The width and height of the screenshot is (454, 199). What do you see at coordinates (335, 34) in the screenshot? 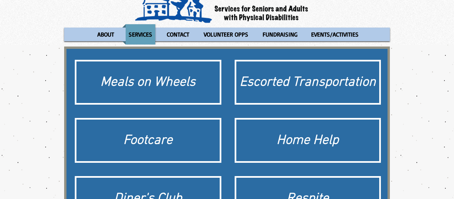
I see `p: EVENTS/ACTIVITIES` at bounding box center [335, 34].